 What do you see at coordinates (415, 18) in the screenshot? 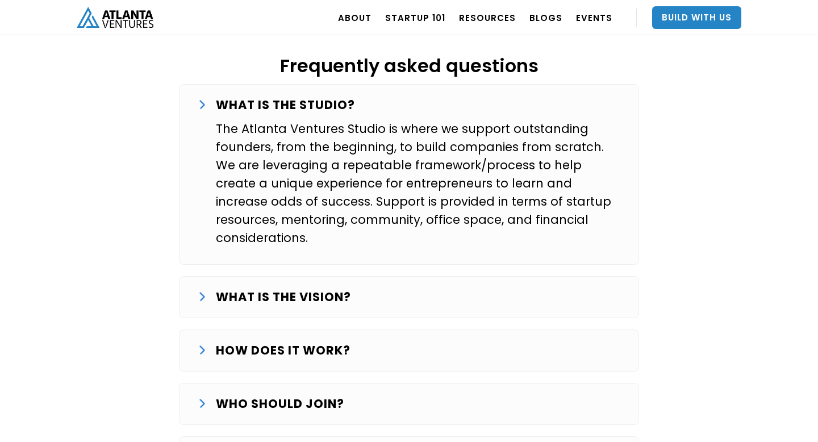
I see `a: Startup 101` at bounding box center [415, 18].